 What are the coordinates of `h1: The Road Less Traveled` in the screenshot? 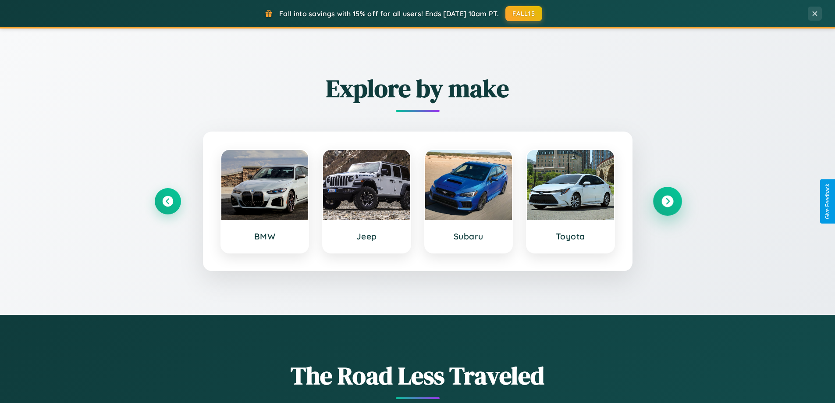 It's located at (418, 375).